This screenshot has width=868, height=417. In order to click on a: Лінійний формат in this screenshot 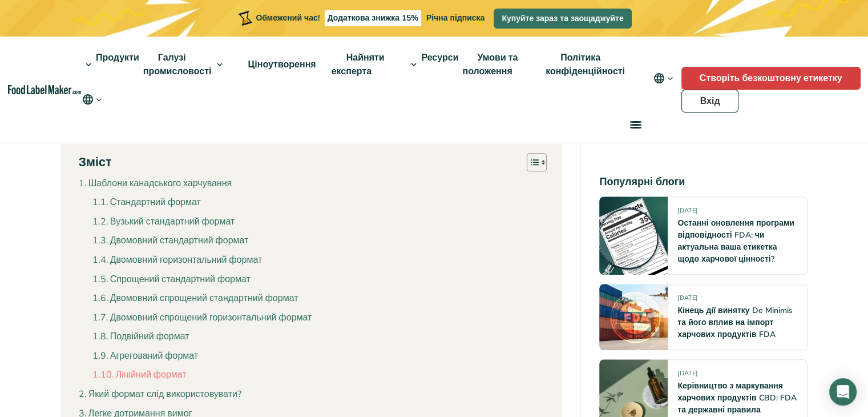, I will do `click(139, 375)`.